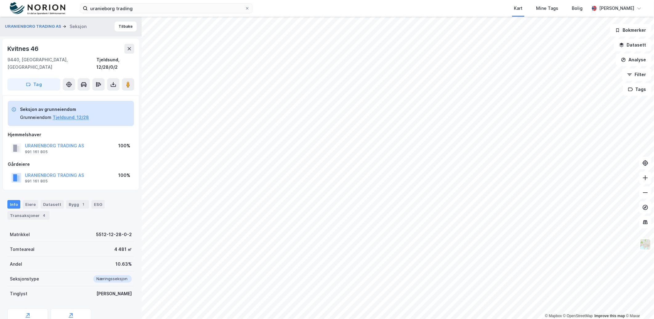 This screenshot has width=654, height=319. I want to click on a: OpenStreetMap, so click(578, 316).